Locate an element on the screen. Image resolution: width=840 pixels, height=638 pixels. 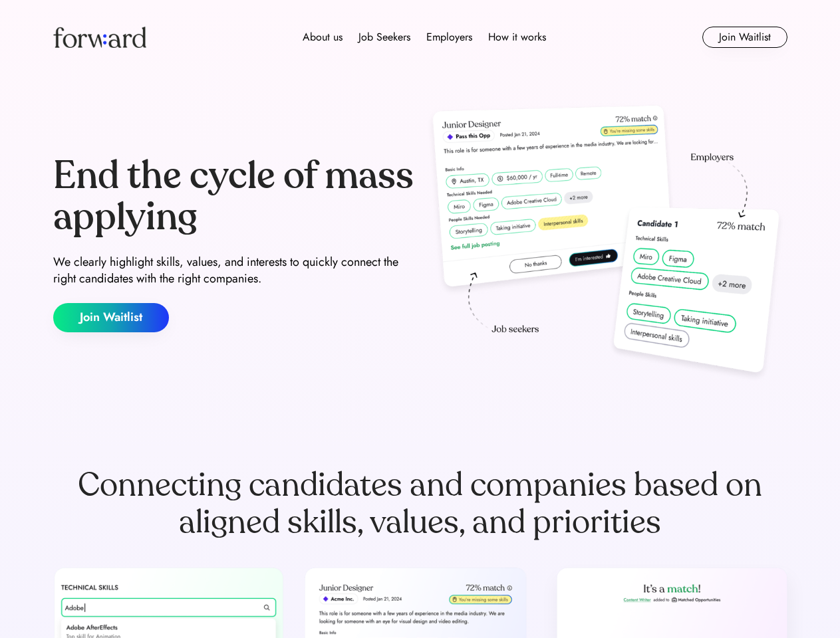
div: We clearly highlight skills, values, and interests to quickly connect the right candidates with t... is located at coordinates (234, 270).